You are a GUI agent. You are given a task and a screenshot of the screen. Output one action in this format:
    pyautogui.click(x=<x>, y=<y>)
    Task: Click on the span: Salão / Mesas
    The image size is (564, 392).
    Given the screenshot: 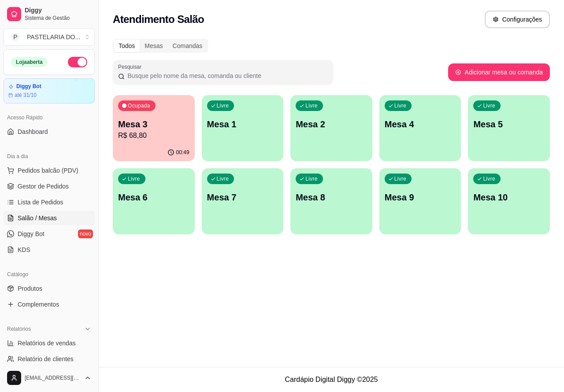 What is the action you would take?
    pyautogui.click(x=37, y=218)
    